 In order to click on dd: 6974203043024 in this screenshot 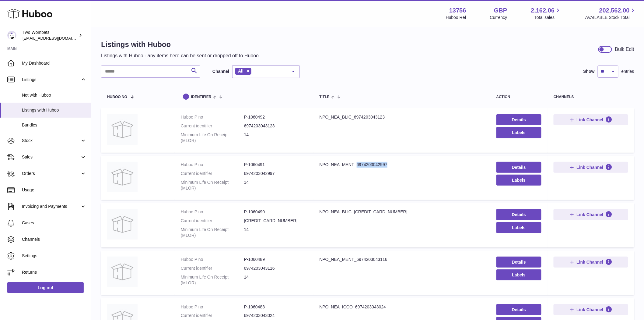, I will do `click(276, 315)`.